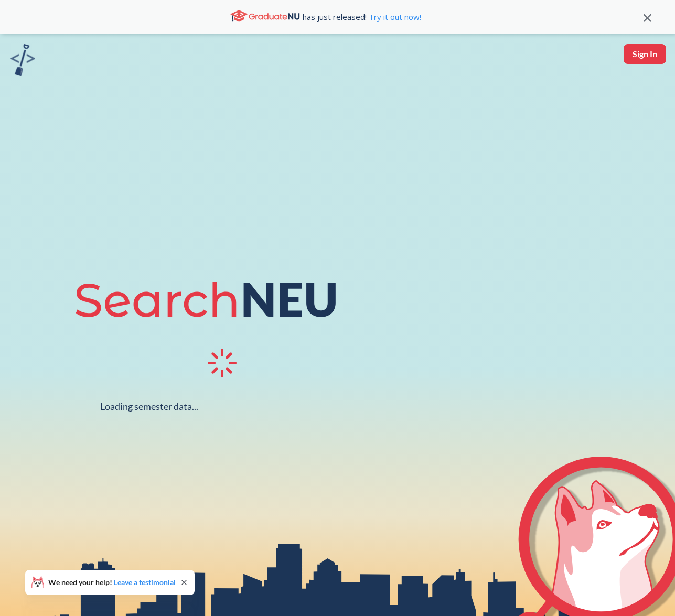  I want to click on a: Leave a testimonial, so click(145, 582).